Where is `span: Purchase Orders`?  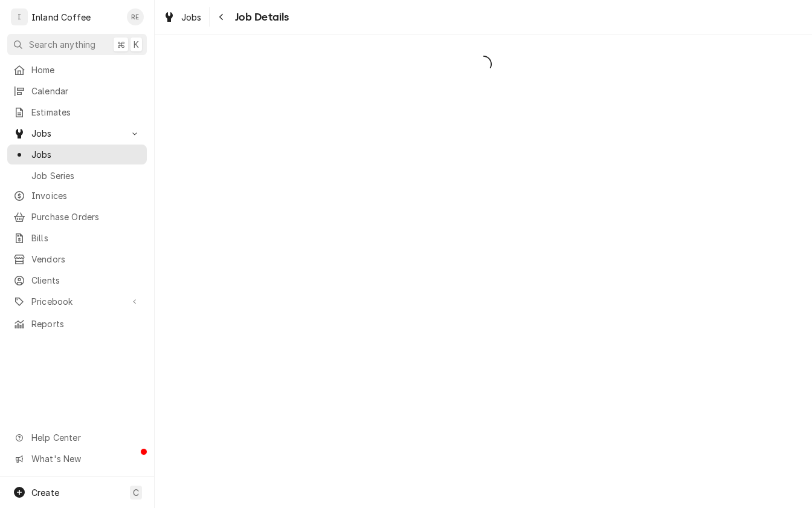
span: Purchase Orders is located at coordinates (86, 216).